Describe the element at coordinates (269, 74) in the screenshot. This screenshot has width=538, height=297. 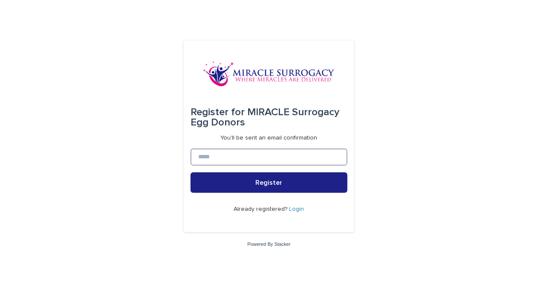
I see `img: OiFFDOGZQuirLhrlO1ag` at that location.